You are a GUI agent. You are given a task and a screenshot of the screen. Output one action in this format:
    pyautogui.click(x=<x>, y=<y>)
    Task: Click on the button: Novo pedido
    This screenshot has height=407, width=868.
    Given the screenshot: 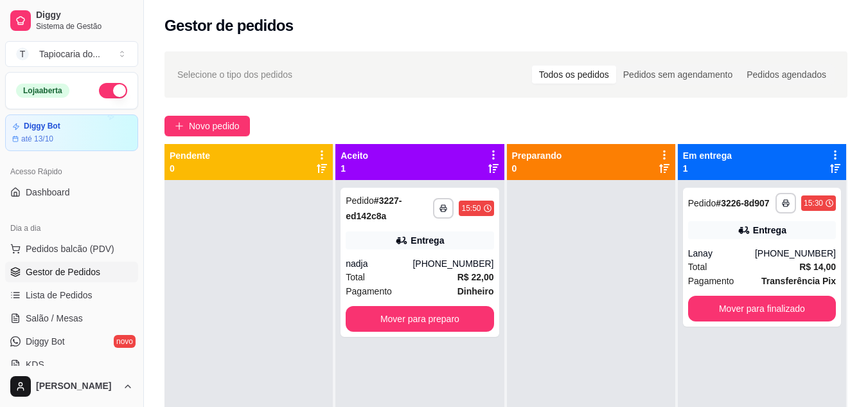 What is the action you would take?
    pyautogui.click(x=207, y=126)
    